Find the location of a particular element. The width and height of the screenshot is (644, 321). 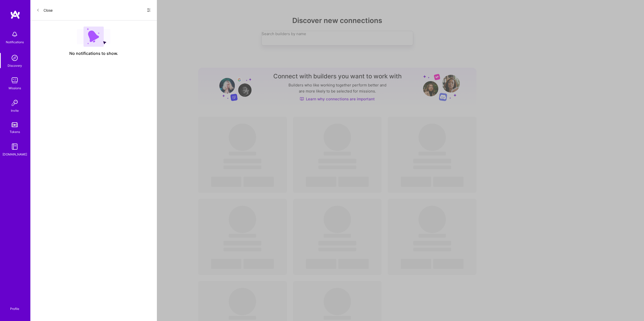

div: Tokens is located at coordinates (15, 132).